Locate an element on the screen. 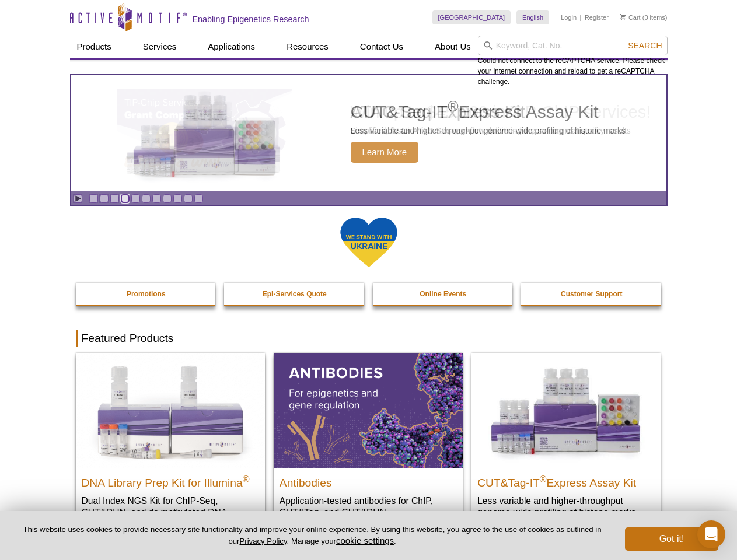 Image resolution: width=737 pixels, height=560 pixels. p: Application-tested antibodies for ChIP, CUT&Tag, and CUT&RUN. is located at coordinates (368, 506).